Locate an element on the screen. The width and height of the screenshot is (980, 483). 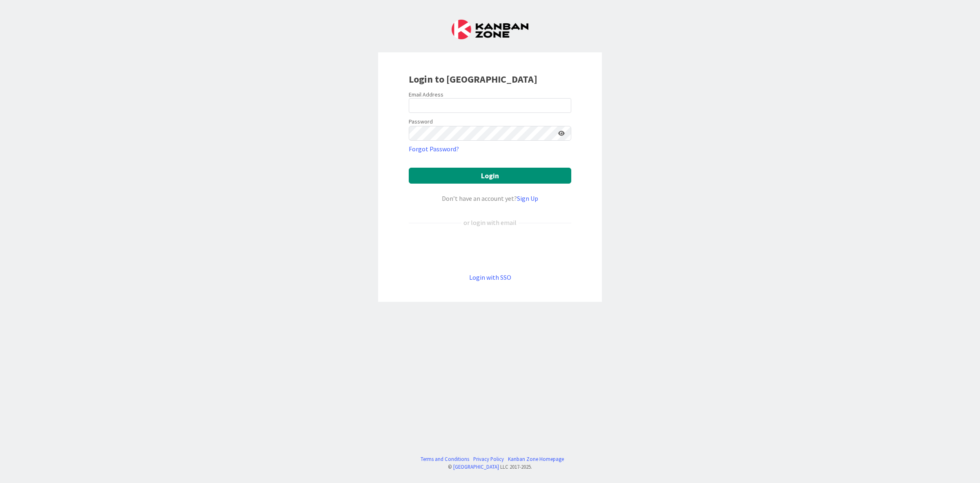
a: Forgot Password? is located at coordinates (434, 148).